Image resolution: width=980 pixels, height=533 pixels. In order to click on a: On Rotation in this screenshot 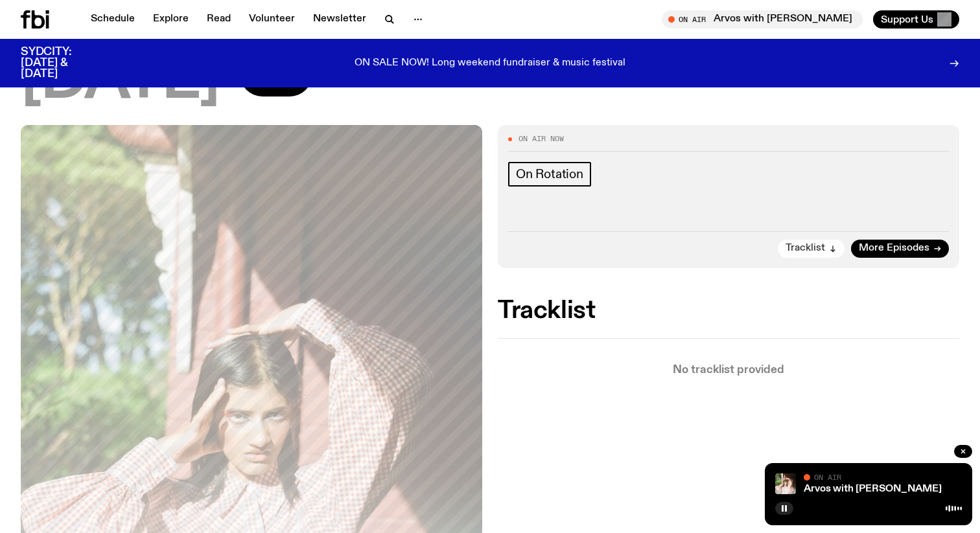, I will do `click(550, 175)`.